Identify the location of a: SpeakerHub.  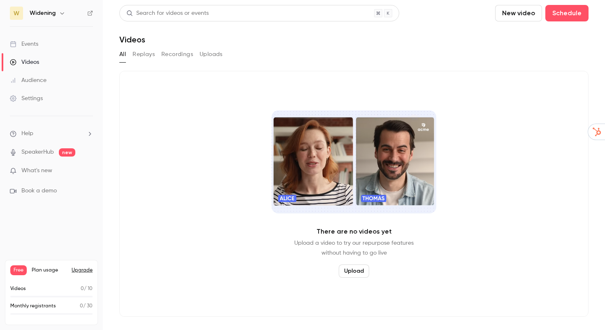
(37, 152).